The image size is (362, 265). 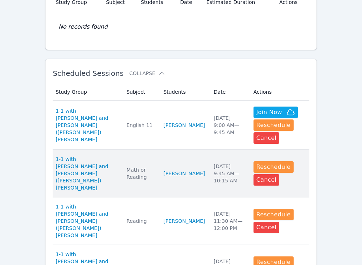 What do you see at coordinates (184, 92) in the screenshot?
I see `th: Students` at bounding box center [184, 92].